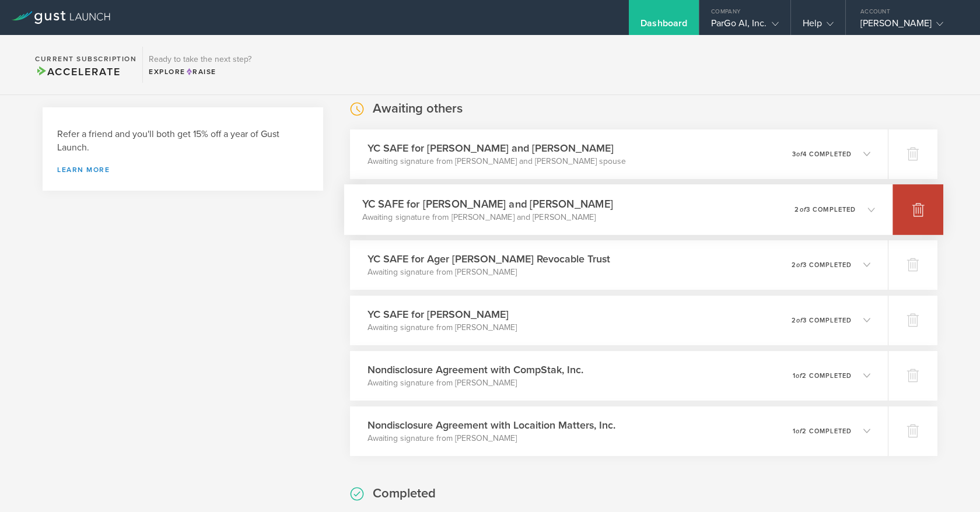  I want to click on div: ParGo AI, Inc., so click(744, 26).